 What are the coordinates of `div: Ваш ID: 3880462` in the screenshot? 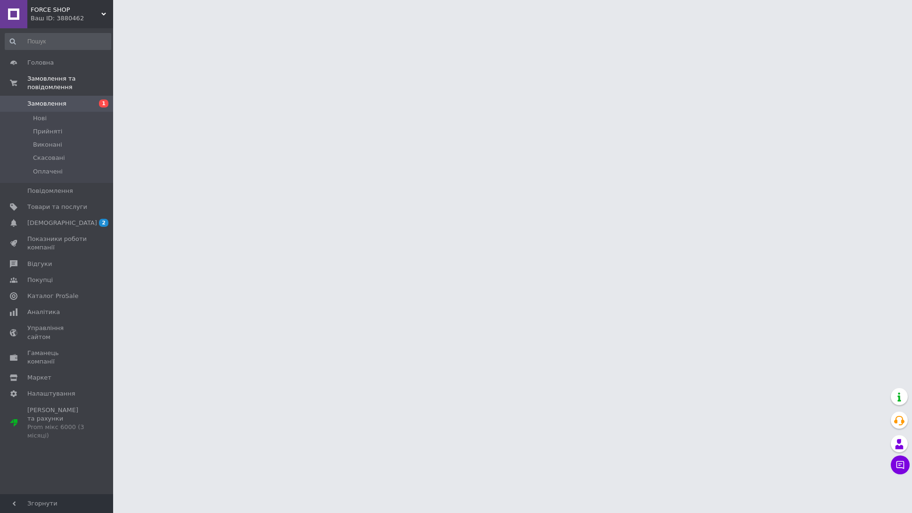 It's located at (72, 18).